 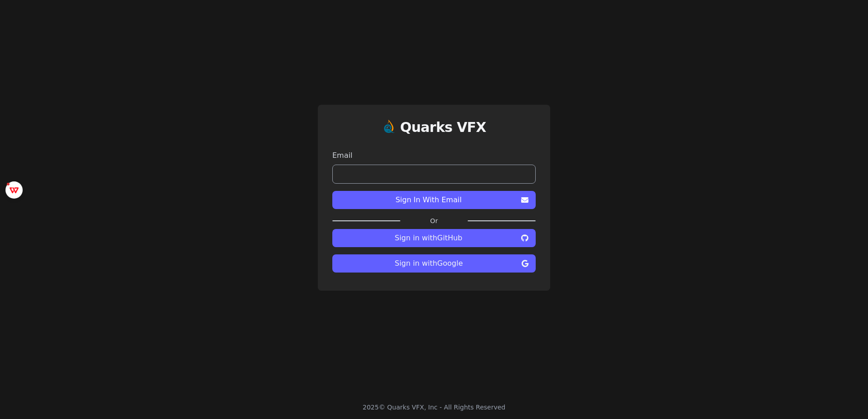 I want to click on button: Sign in withGitHub, so click(x=434, y=238).